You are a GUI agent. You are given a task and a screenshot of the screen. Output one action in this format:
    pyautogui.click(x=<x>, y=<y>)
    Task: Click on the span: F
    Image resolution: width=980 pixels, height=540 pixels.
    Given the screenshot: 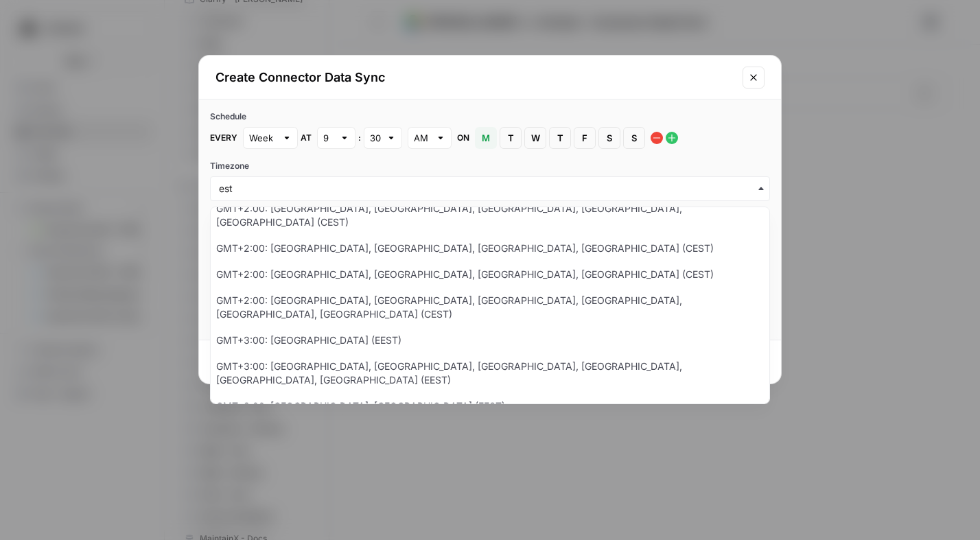 What is the action you would take?
    pyautogui.click(x=584, y=138)
    